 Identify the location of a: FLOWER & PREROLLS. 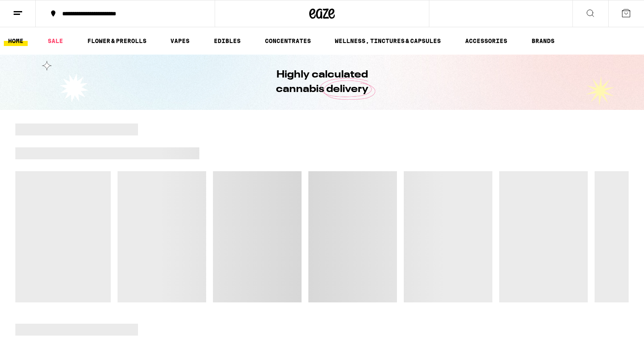
(117, 41).